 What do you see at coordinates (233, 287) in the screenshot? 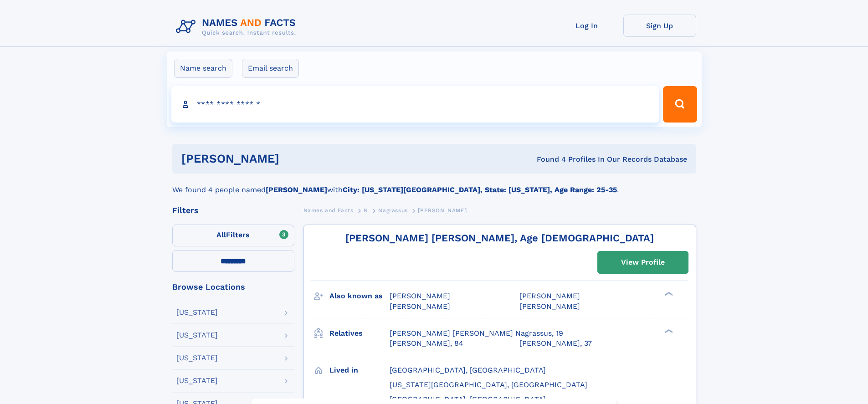
I see `div: Browse Locations` at bounding box center [233, 287].